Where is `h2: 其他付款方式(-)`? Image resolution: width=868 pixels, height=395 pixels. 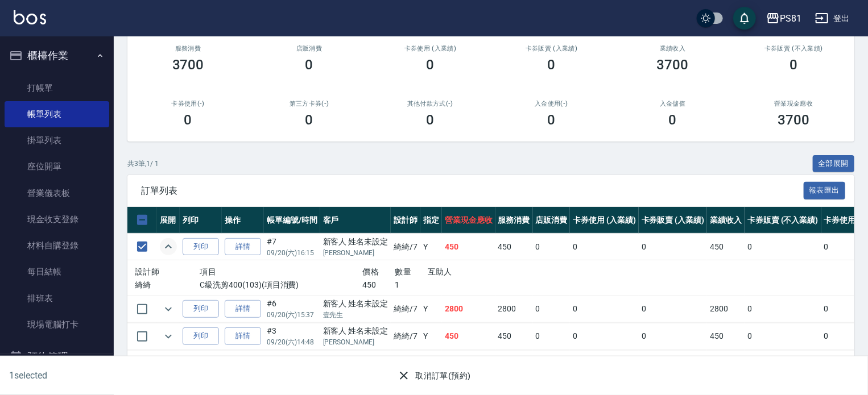 h2: 其他付款方式(-) is located at coordinates (430, 104).